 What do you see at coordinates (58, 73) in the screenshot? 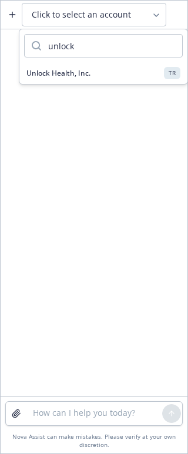
I see `span: Unlock Health, Inc.` at bounding box center [58, 73].